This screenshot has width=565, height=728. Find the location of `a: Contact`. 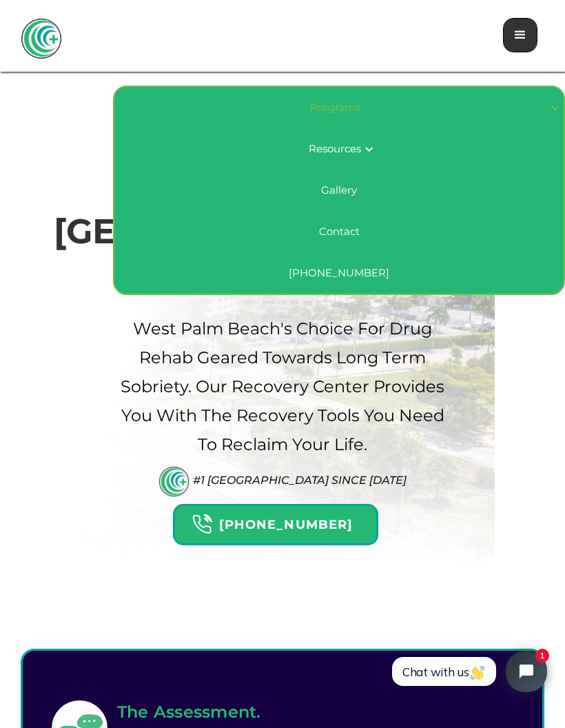

a: Contact is located at coordinates (339, 232).